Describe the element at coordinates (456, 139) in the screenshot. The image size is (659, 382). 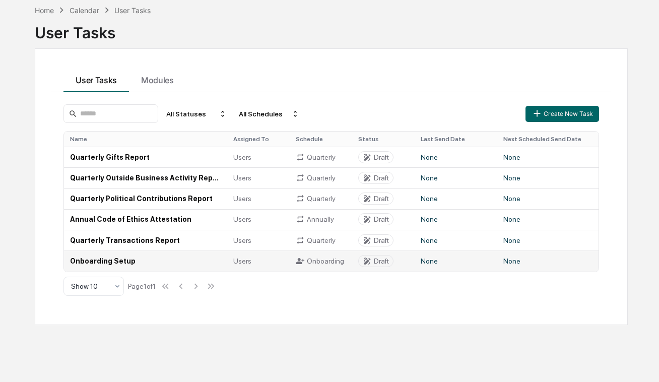
I see `th: Last Send Date` at that location.